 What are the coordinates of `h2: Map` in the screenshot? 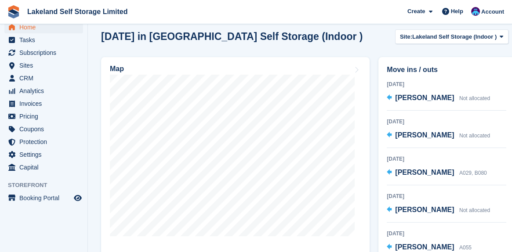 It's located at (117, 69).